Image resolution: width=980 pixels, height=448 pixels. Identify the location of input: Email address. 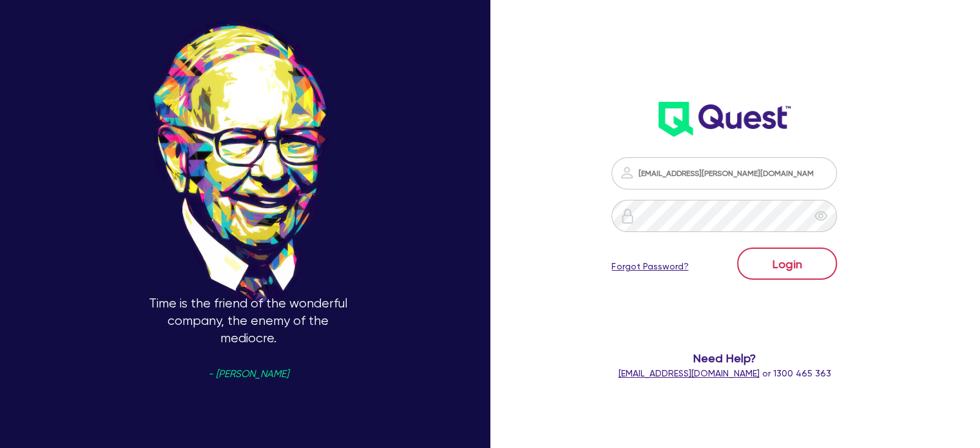
(724, 173).